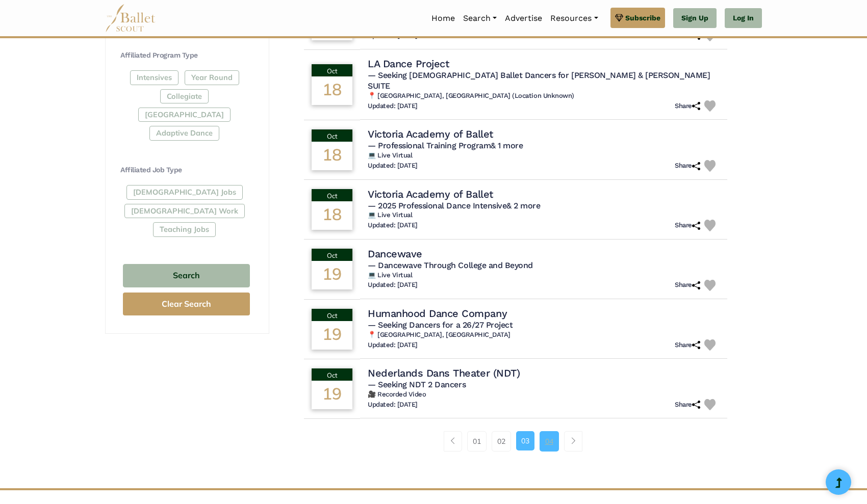 The image size is (867, 504). Describe the element at coordinates (395, 253) in the screenshot. I see `h4: Dancewave` at that location.